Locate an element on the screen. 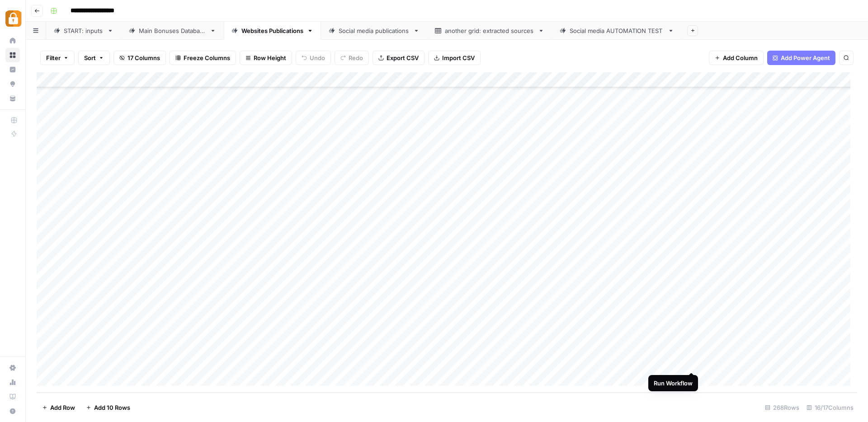 The width and height of the screenshot is (868, 422). a: Websites Publications is located at coordinates (272, 31).